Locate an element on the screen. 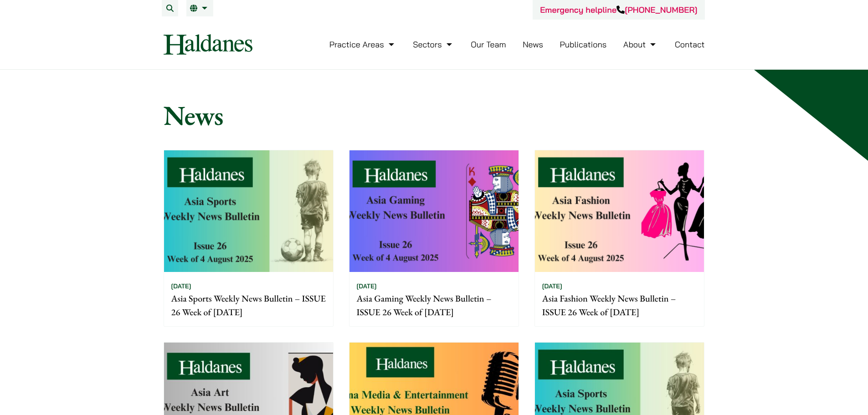 Image resolution: width=868 pixels, height=415 pixels. img: Logo of Haldanes is located at coordinates (208, 44).